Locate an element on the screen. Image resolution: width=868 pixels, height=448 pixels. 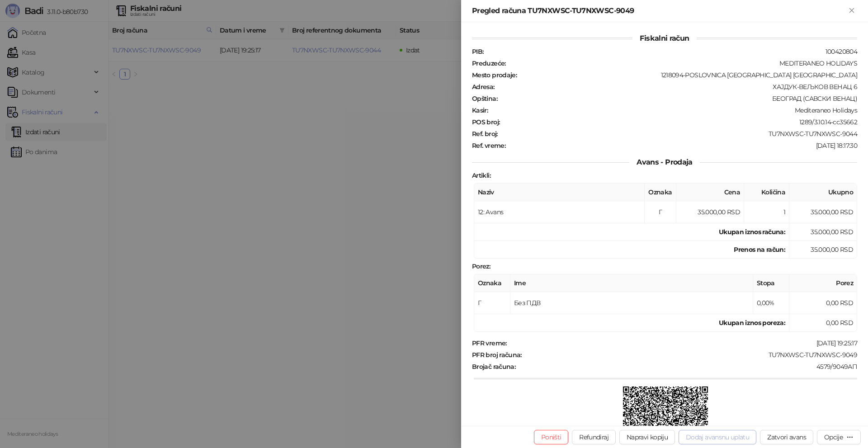
strong: Preduzeće : is located at coordinates (488, 63).